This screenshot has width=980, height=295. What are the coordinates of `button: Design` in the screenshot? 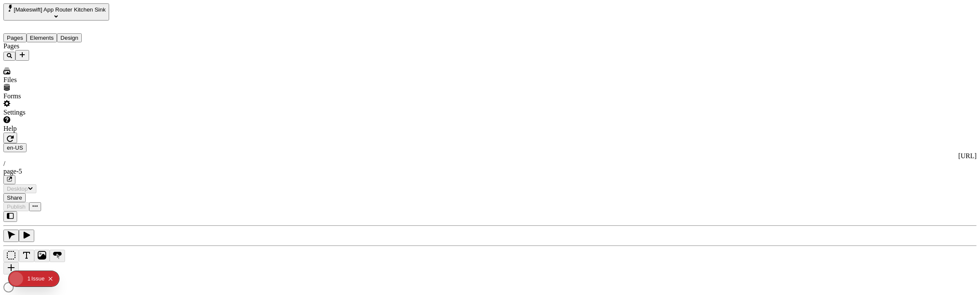 It's located at (69, 38).